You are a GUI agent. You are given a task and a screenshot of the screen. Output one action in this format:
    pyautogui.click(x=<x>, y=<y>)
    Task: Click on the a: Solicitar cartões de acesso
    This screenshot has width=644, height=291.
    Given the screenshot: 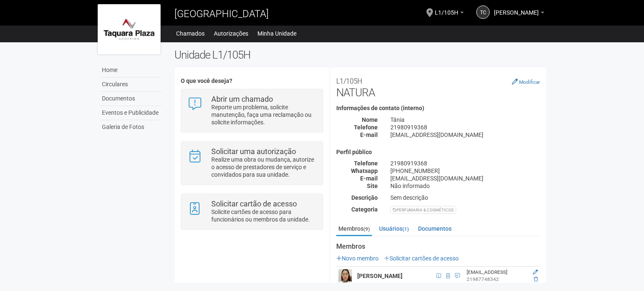 What is the action you would take?
    pyautogui.click(x=421, y=258)
    